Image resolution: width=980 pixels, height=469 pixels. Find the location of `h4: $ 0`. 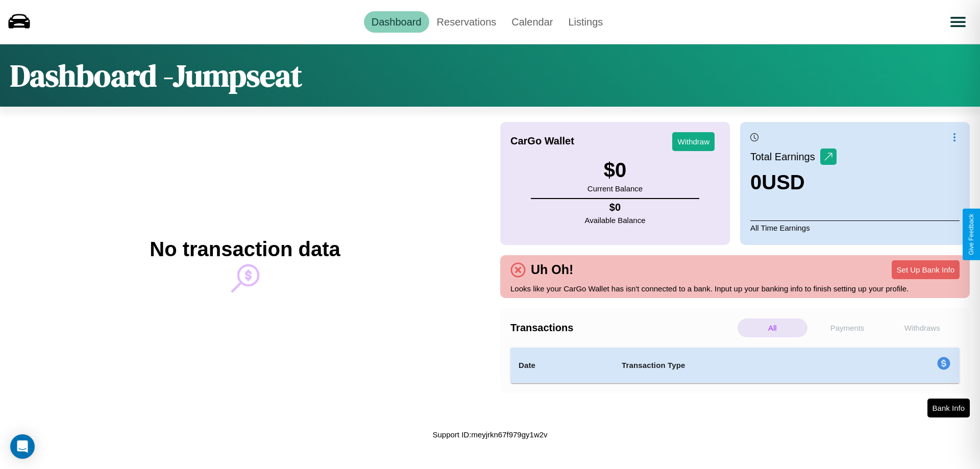

h4: $ 0 is located at coordinates (615, 207).